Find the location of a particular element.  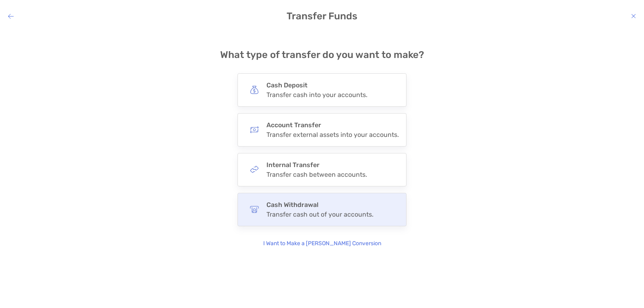

h4: Cash Withdrawal is located at coordinates (320, 204).